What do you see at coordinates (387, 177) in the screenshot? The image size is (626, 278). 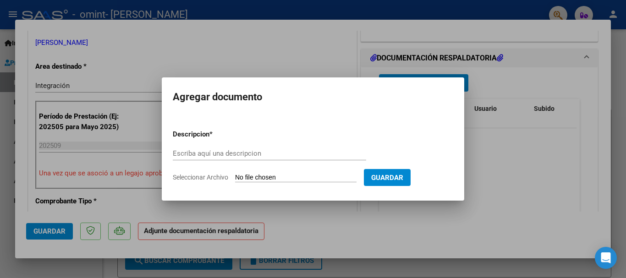 I see `button: Guardar` at bounding box center [387, 177].